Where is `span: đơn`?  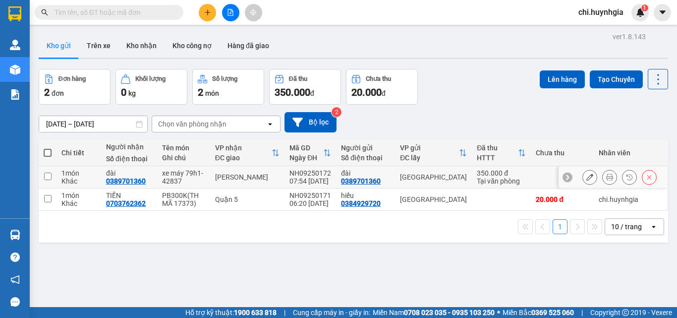 span: đơn is located at coordinates (58, 93).